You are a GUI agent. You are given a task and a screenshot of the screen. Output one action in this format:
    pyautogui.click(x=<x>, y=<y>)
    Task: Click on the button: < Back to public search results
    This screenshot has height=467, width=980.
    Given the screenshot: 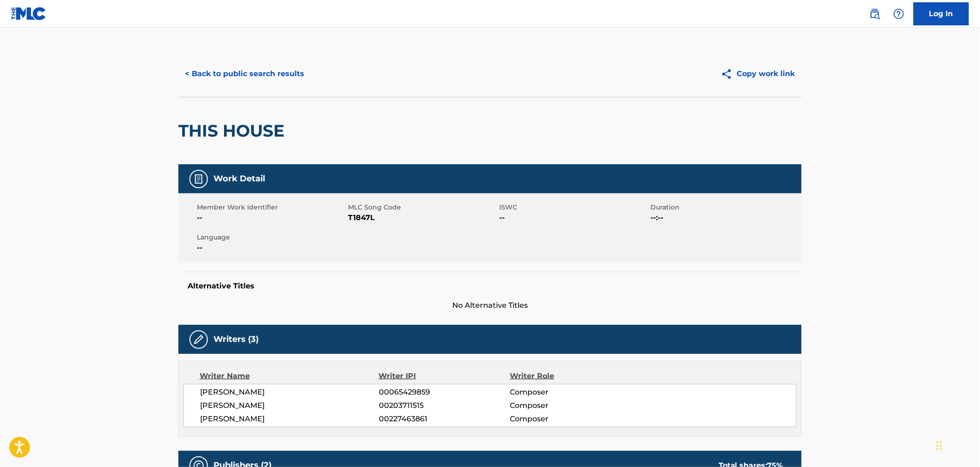 What is the action you would take?
    pyautogui.click(x=244, y=74)
    